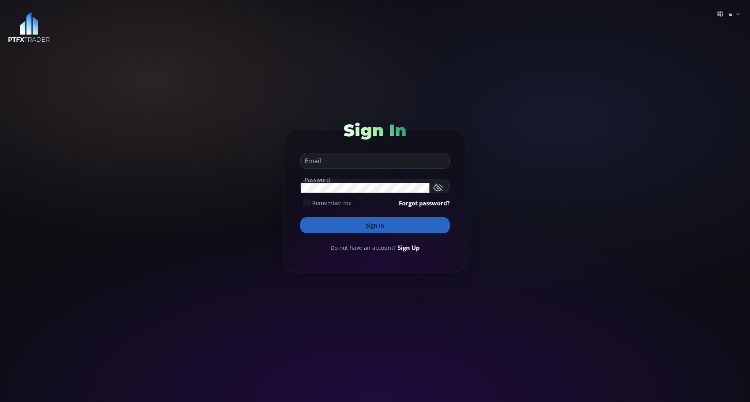  What do you see at coordinates (424, 203) in the screenshot?
I see `a: Forgot password?` at bounding box center [424, 203].